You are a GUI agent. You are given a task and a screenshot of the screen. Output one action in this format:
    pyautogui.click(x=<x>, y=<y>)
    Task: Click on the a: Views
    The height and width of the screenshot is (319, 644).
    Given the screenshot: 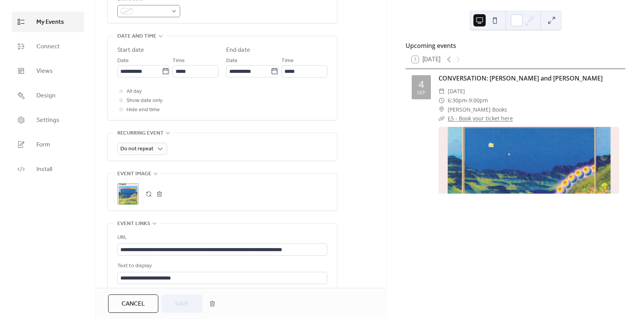 What is the action you would take?
    pyautogui.click(x=48, y=71)
    